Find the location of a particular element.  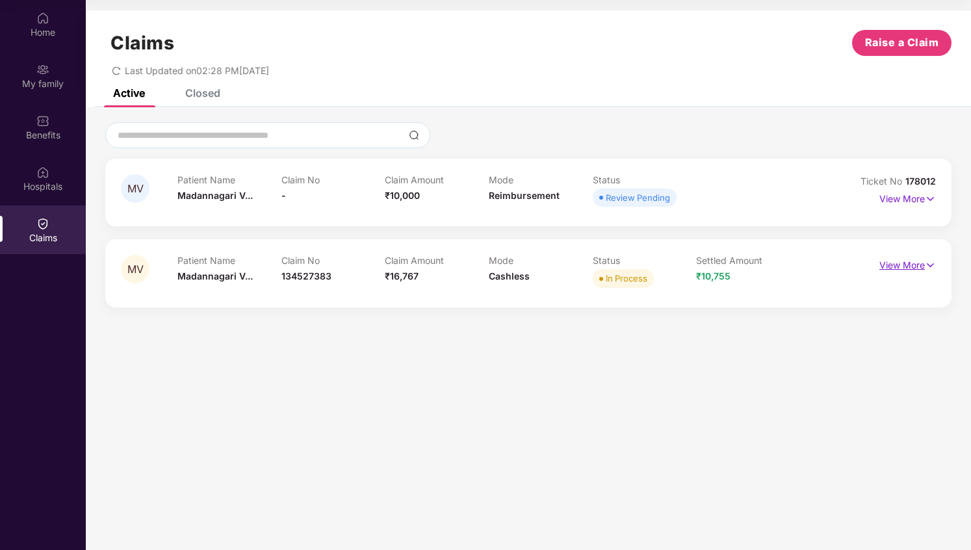

span: Cashless is located at coordinates (509, 276).